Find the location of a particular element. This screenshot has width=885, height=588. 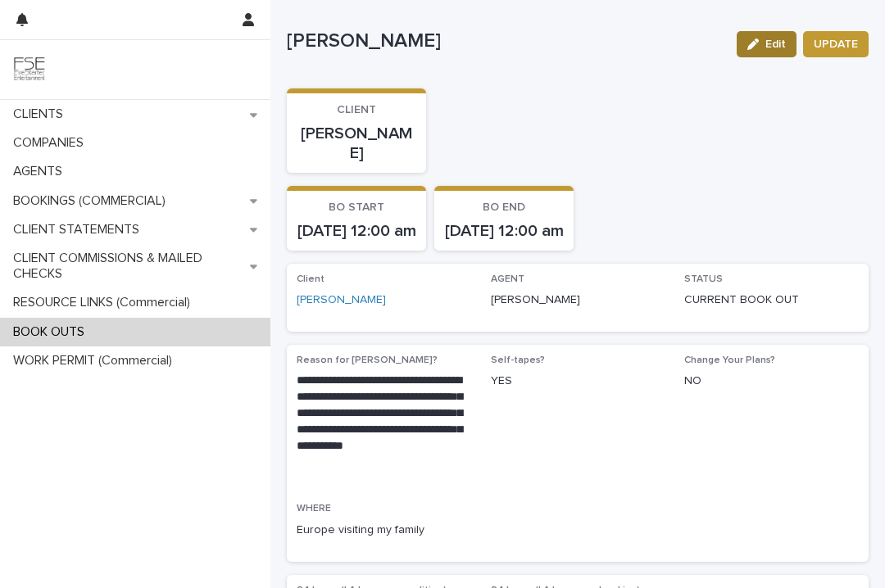

span: Edit is located at coordinates (775, 44).